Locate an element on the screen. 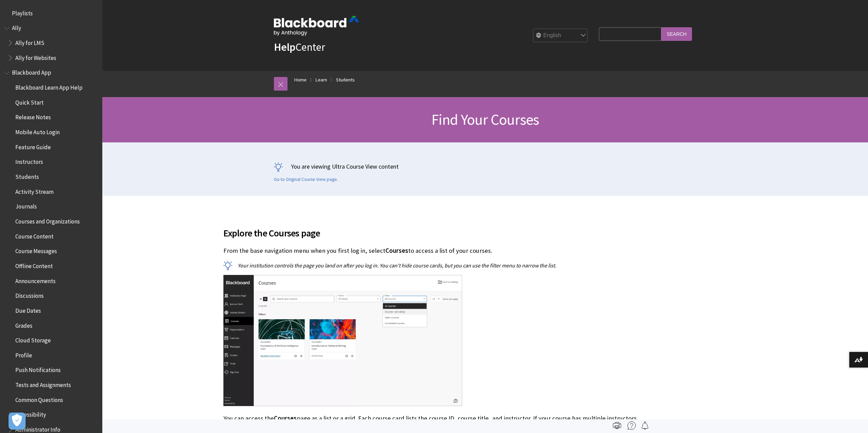  span: Administrator Info is located at coordinates (38, 428).